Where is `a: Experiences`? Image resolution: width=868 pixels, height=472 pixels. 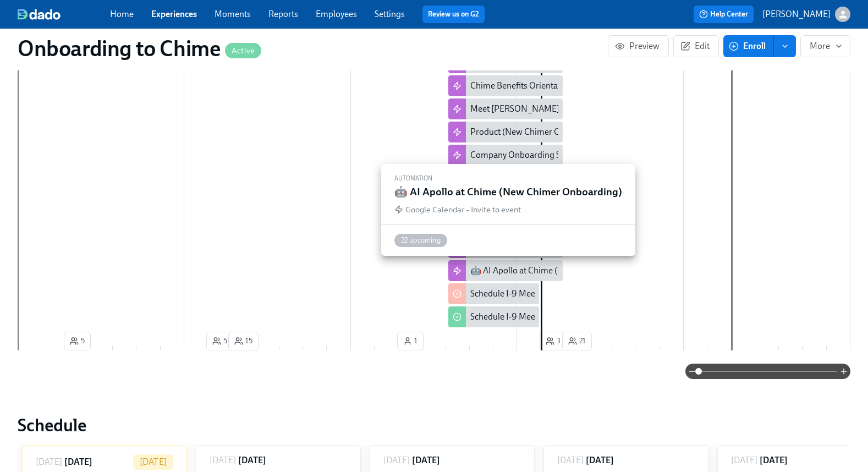
a: Experiences is located at coordinates (174, 14).